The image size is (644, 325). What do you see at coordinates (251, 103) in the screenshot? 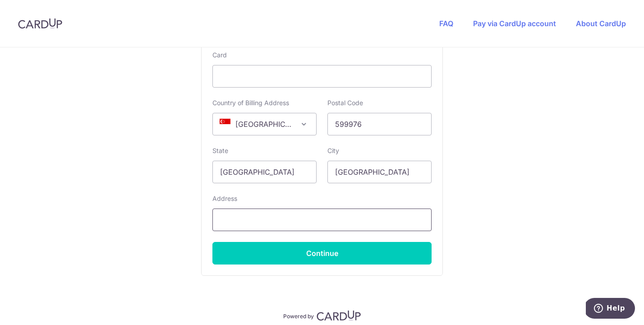
I see `label: Country of Billing Address` at bounding box center [251, 103].